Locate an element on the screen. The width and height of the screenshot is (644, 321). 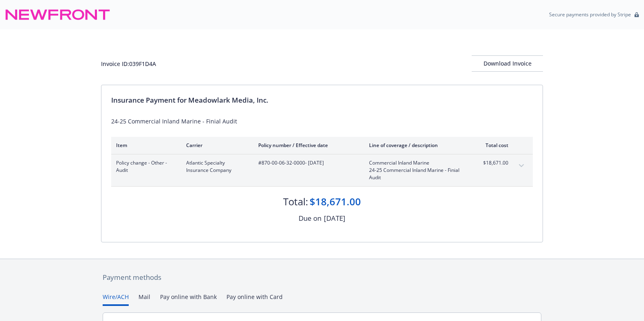
div: Policy number / Effective date is located at coordinates (307, 145).